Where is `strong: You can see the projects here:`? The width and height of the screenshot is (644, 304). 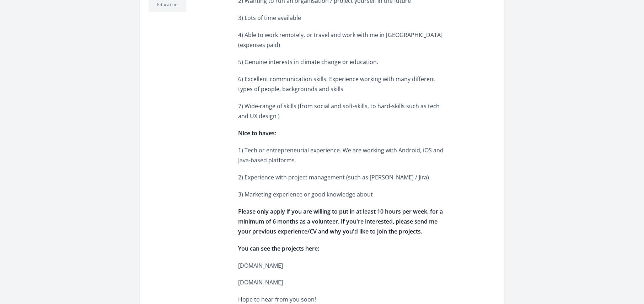 strong: You can see the projects here: is located at coordinates (278, 248).